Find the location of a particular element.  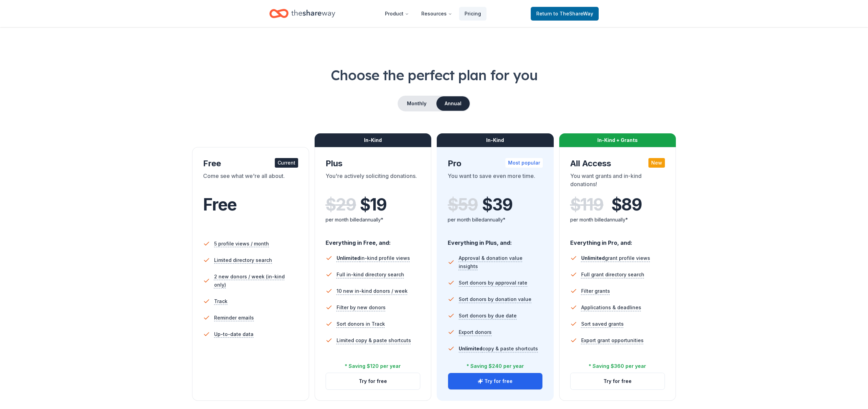

span: Return is located at coordinates (564, 13).